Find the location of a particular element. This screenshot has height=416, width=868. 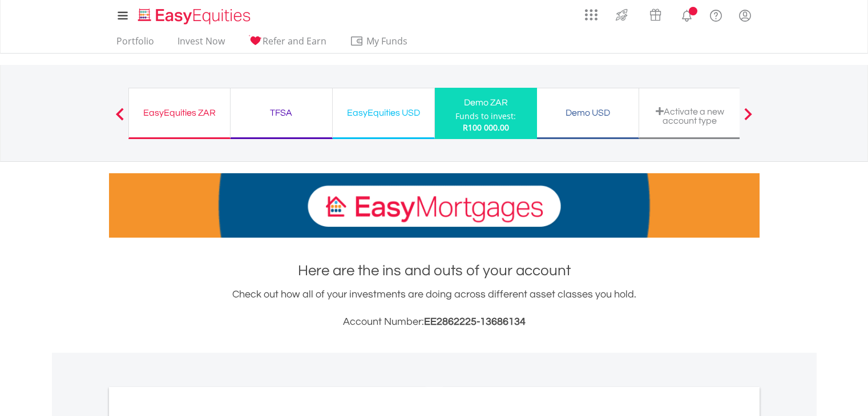

span: R100 000.00 is located at coordinates (485, 127).